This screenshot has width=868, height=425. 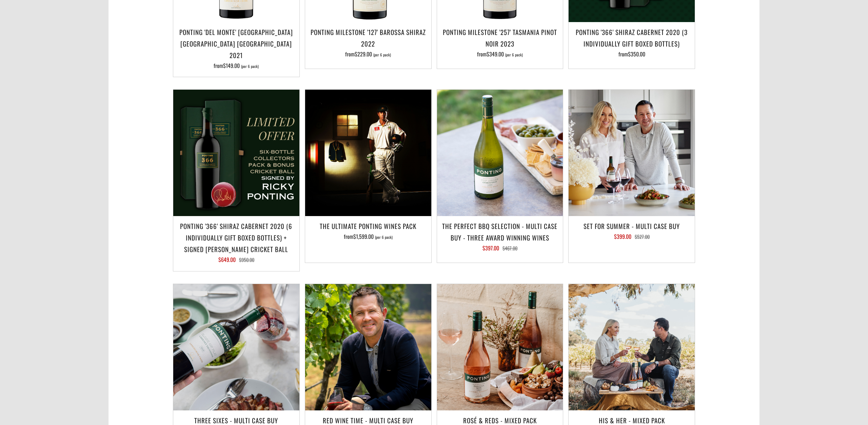 I want to click on span: $149.00, so click(x=231, y=65).